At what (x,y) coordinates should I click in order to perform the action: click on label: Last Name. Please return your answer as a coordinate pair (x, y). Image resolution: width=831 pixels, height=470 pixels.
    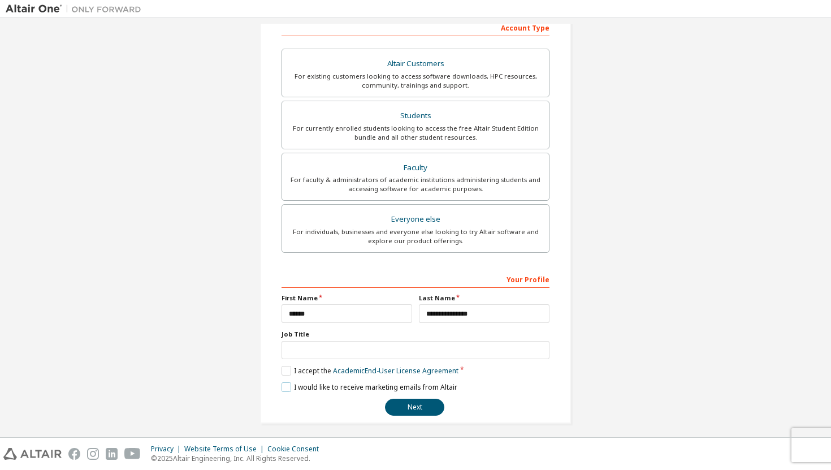
    Looking at the image, I should click on (484, 298).